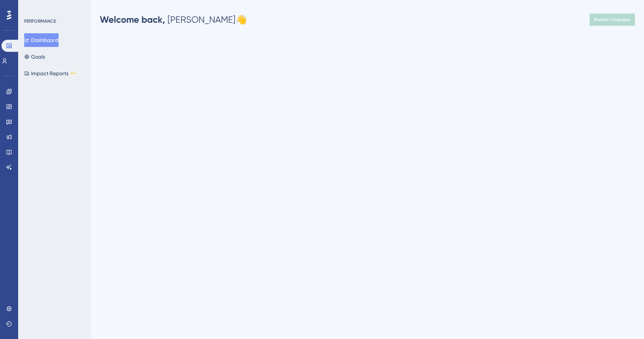 The height and width of the screenshot is (339, 644). I want to click on span: Publish Changes, so click(612, 20).